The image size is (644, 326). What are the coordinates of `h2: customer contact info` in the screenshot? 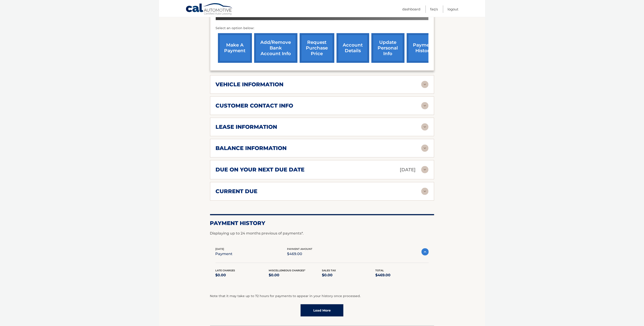 It's located at (254, 106).